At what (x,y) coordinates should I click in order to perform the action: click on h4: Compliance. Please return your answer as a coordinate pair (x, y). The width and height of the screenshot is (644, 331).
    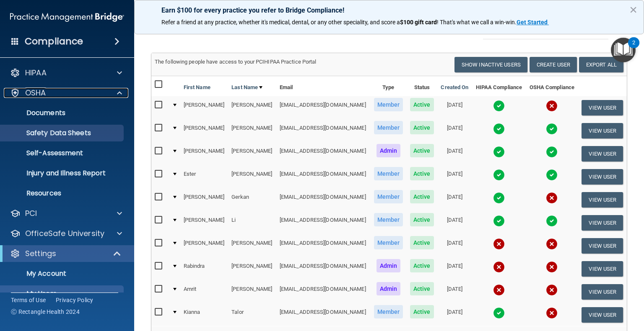
    Looking at the image, I should click on (54, 41).